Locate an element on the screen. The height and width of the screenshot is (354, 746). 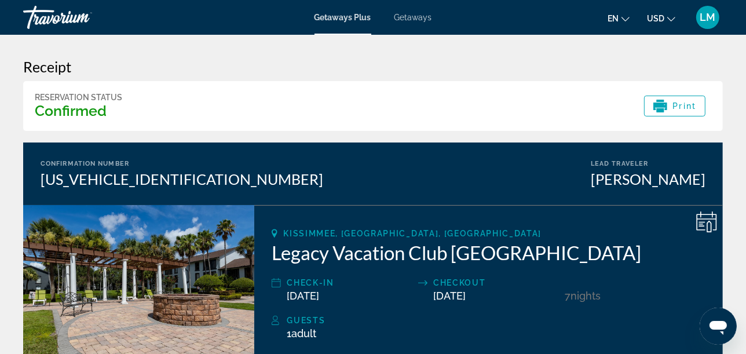
button: User Menu is located at coordinates (708, 17).